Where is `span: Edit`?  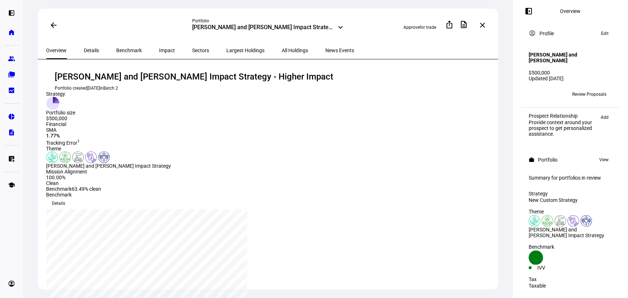 span: Edit is located at coordinates (605, 33).